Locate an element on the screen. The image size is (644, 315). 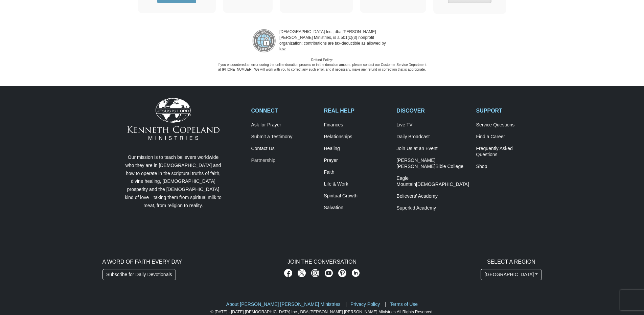
a: Live TV is located at coordinates (432, 125).